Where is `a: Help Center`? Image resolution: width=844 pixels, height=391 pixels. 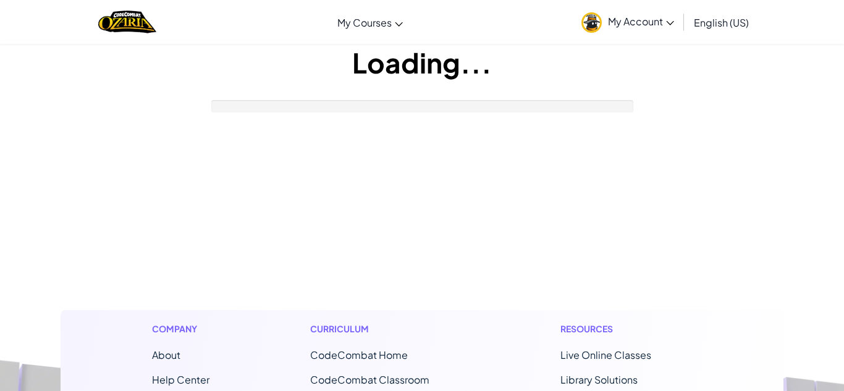 a: Help Center is located at coordinates (180, 379).